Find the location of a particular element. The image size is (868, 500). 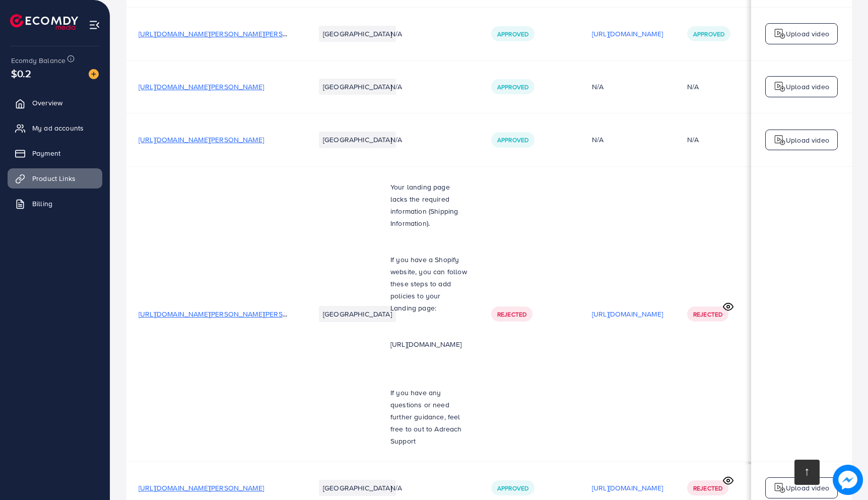

a: Product Links is located at coordinates (55, 178).